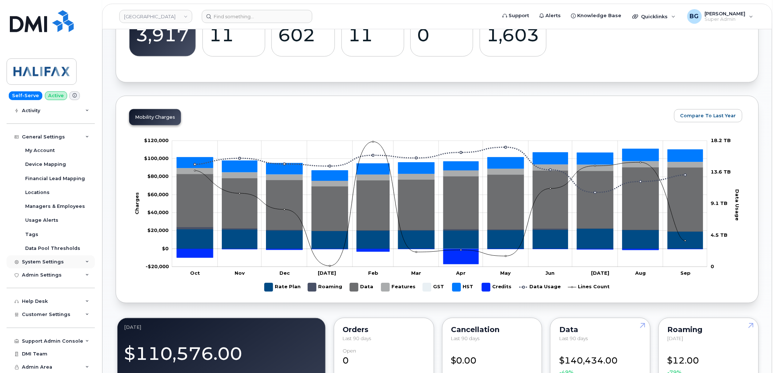 The width and height of the screenshot is (776, 373). Describe the element at coordinates (721, 140) in the screenshot. I see `tspan: 18.2 TB` at that location.